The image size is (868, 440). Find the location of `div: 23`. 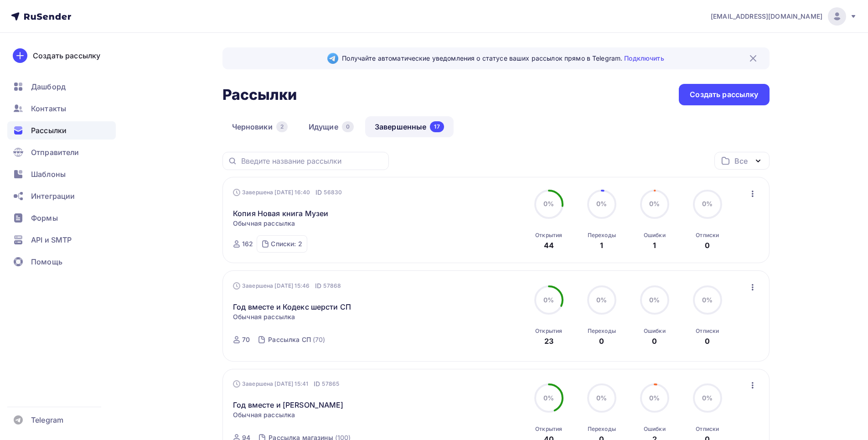

div: 23 is located at coordinates (549, 342).